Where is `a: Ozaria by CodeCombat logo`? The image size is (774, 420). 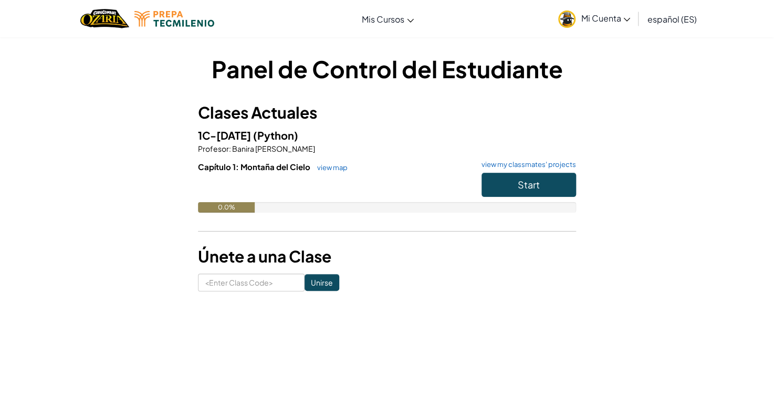 a: Ozaria by CodeCombat logo is located at coordinates (105, 18).